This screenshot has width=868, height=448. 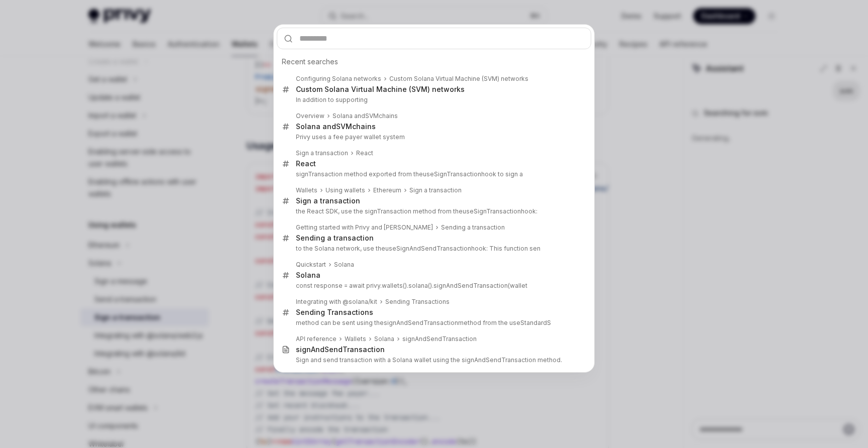 What do you see at coordinates (433, 286) in the screenshot?
I see `p: const response = await privy.wallets().solana(). (wallet` at bounding box center [433, 286].